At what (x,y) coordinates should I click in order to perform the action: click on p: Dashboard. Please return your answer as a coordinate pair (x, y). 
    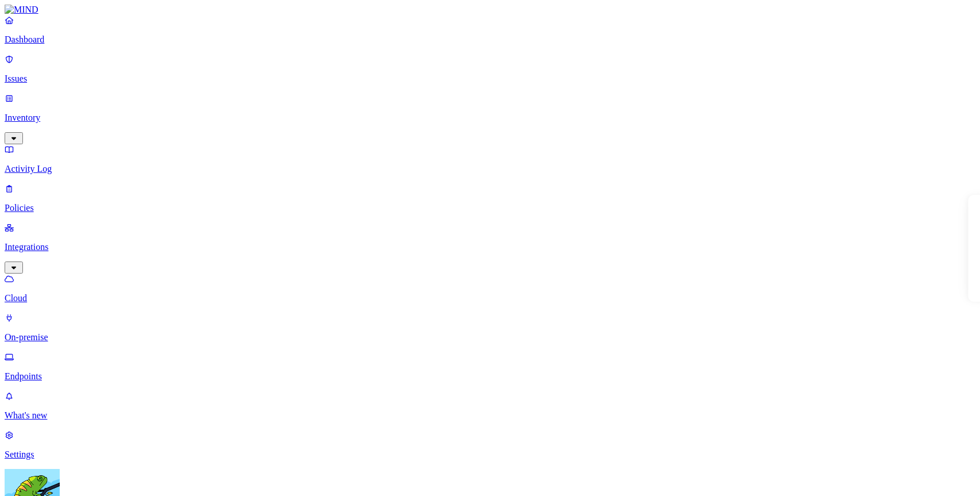
    Looking at the image, I should click on (490, 40).